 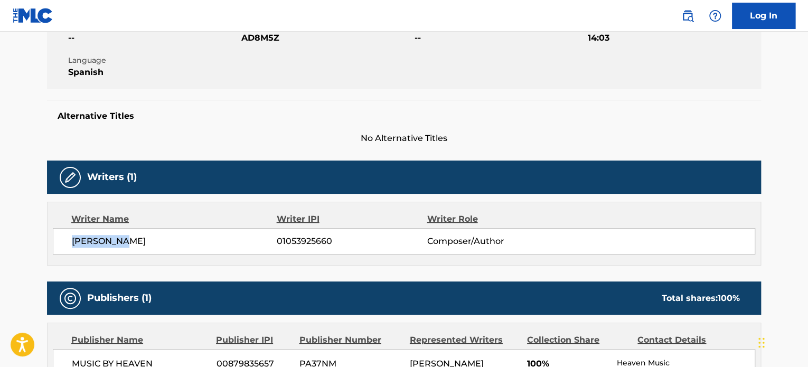 I want to click on div: Help, so click(x=715, y=16).